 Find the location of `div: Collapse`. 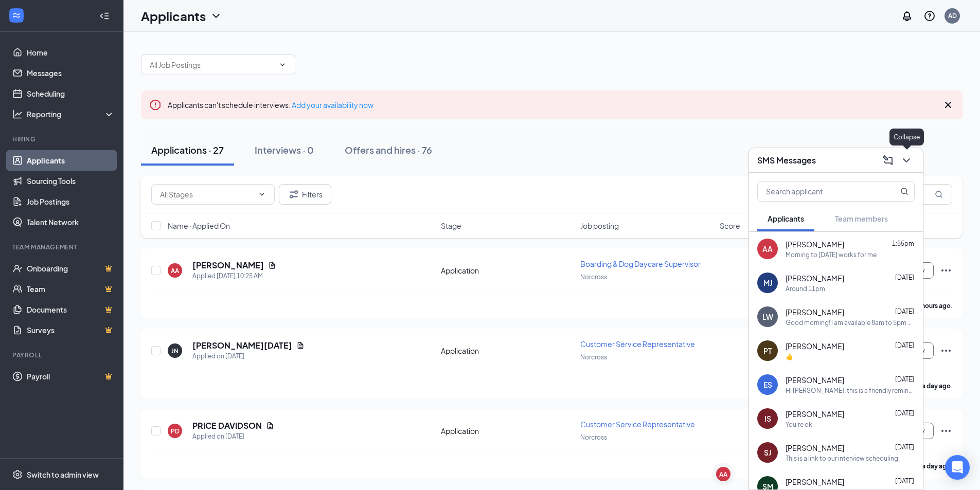

div: Collapse is located at coordinates (906, 136).